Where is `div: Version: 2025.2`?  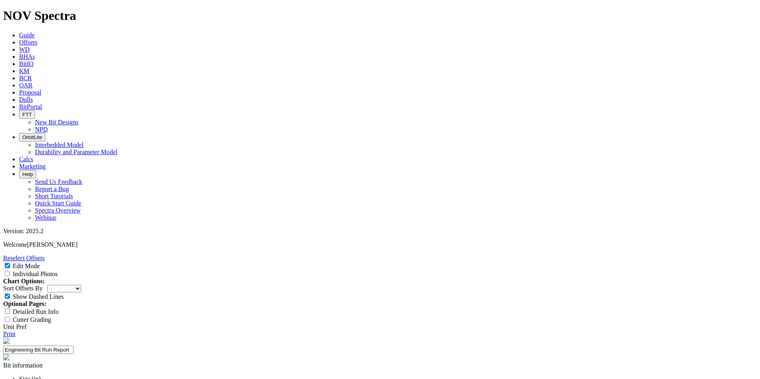 div: Version: 2025.2 is located at coordinates (380, 231).